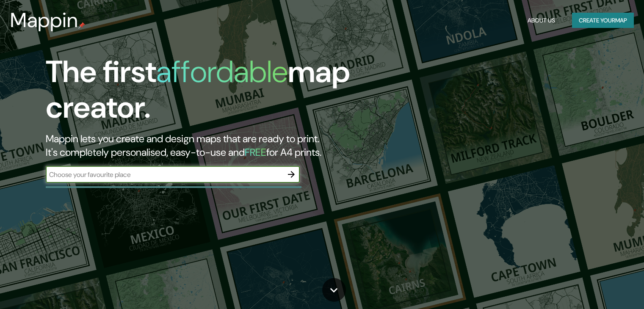 Image resolution: width=644 pixels, height=309 pixels. What do you see at coordinates (603, 20) in the screenshot?
I see `button: Create yourmap` at bounding box center [603, 20].